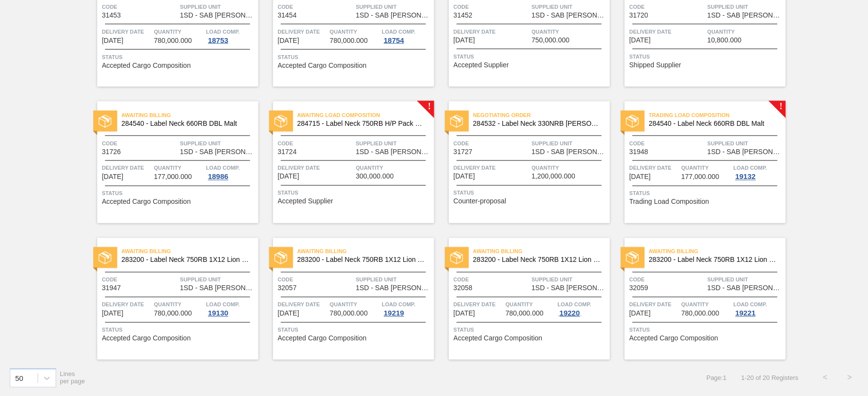 The height and width of the screenshot is (396, 868). I want to click on a: statusAwaiting Billing283200 - Label Neck 750RB 1X12 Lion Pinc 2022Code31947Supplied Unit1SD - SA..., so click(171, 299).